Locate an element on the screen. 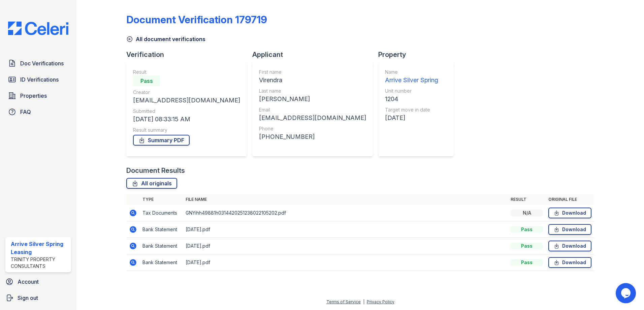 The width and height of the screenshot is (644, 310). a: All originals is located at coordinates (152, 183).